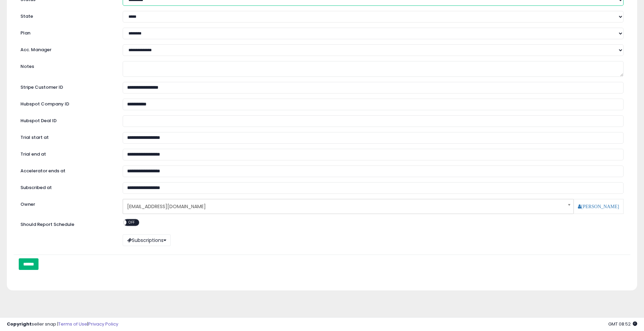 This screenshot has width=644, height=331. Describe the element at coordinates (66, 136) in the screenshot. I see `label: Trial start at` at that location.